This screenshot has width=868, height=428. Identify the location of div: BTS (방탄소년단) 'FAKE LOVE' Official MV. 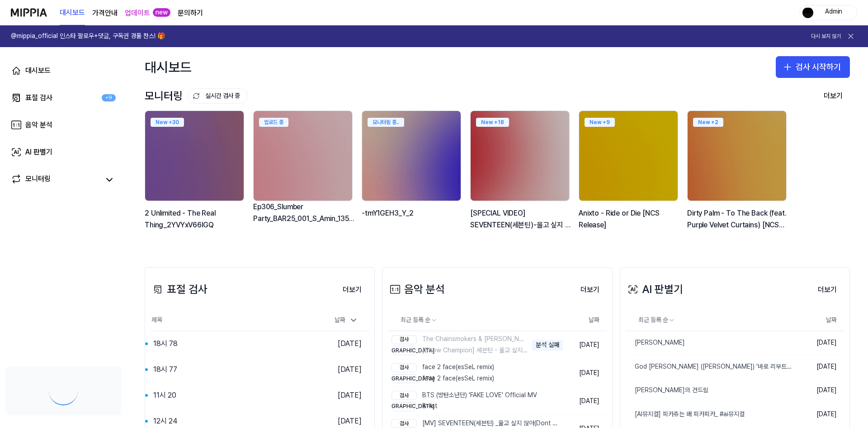
(465, 395).